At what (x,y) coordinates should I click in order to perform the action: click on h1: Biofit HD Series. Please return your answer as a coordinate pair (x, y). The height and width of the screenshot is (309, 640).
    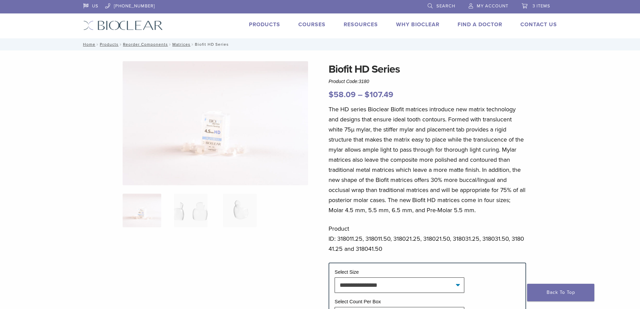
    Looking at the image, I should click on (428, 69).